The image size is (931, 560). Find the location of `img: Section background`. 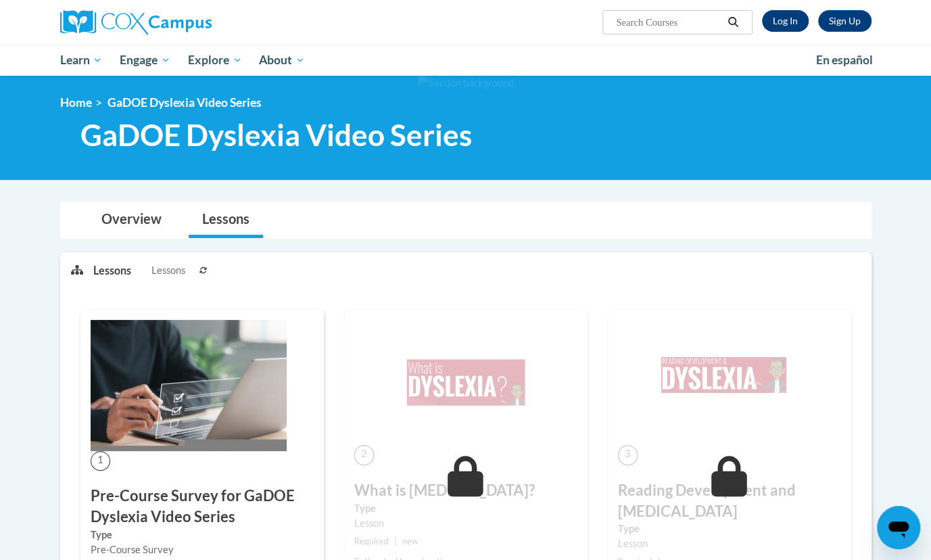

img: Section background is located at coordinates (466, 83).